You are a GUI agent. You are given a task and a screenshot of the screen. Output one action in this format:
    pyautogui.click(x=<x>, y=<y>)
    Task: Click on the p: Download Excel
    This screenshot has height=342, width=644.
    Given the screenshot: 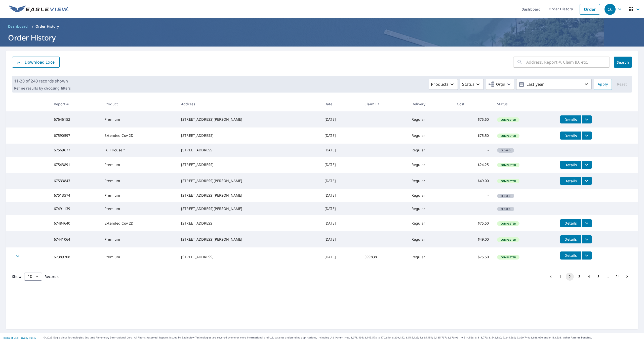 What is the action you would take?
    pyautogui.click(x=40, y=62)
    